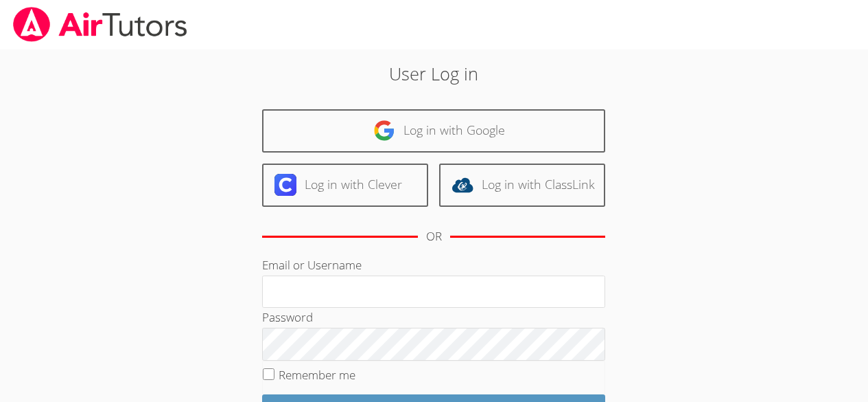 Image resolution: width=868 pixels, height=402 pixels. What do you see at coordinates (463, 184) in the screenshot?
I see `img: classlink-logo-d6bb404cc1216ec64c9a2012d9dc4662098be43eaf13dc465df04b49fa7ab582.svg` at bounding box center [463, 184].